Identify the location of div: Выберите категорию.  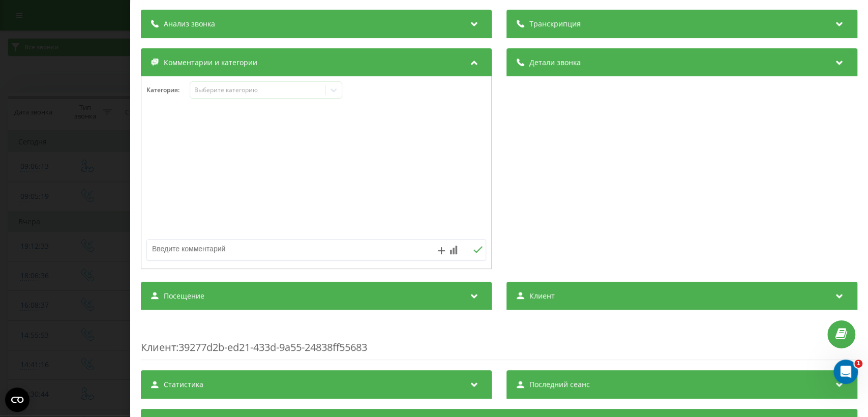
(258, 90).